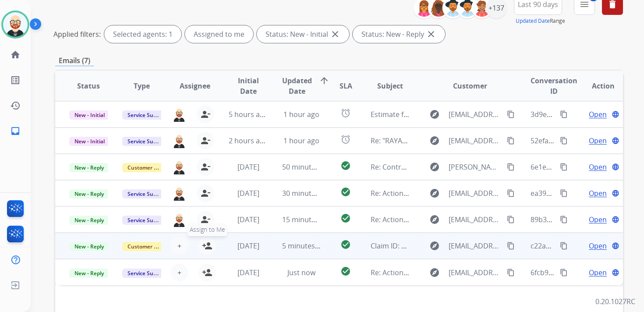 This screenshot has height=312, width=644. What do you see at coordinates (297, 86) in the screenshot?
I see `span: Updated Date` at bounding box center [297, 86].